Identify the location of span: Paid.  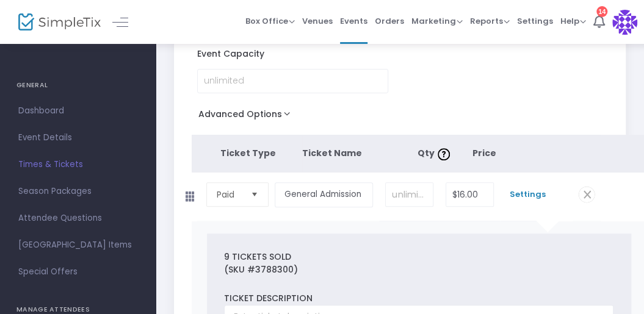
(229, 194).